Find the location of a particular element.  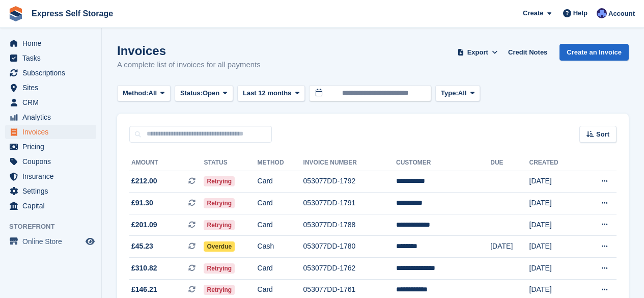

button: Status: Open is located at coordinates (203, 93).